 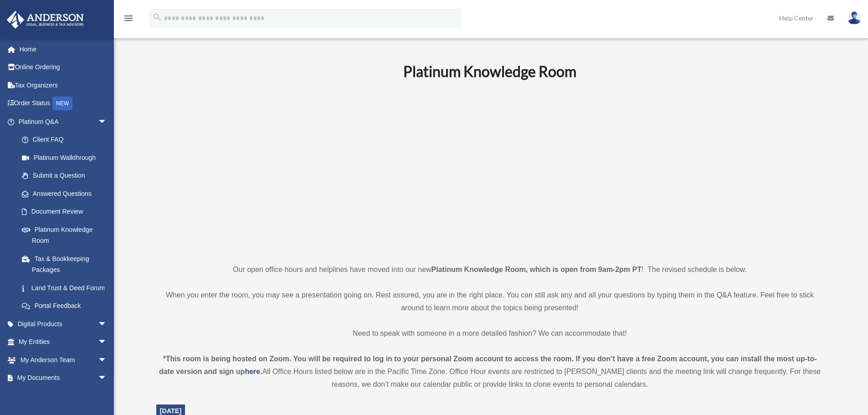 I want to click on strong: Platinum Knowledge Room, which is open from 9am-2pm PT, so click(x=536, y=269).